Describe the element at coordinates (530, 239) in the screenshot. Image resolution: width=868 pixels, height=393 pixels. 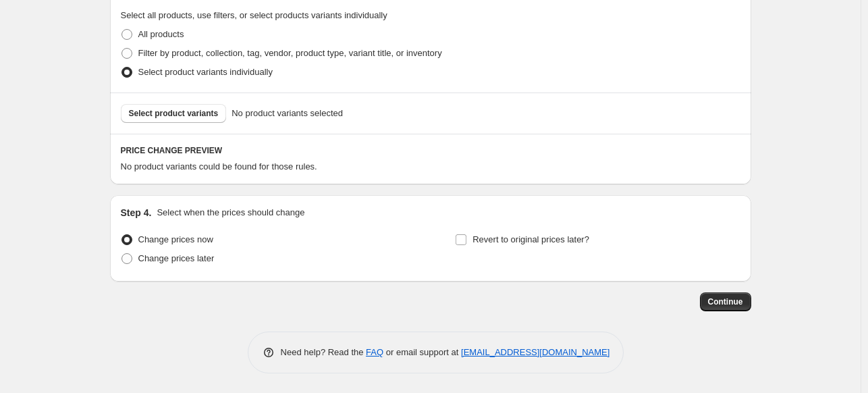
I see `span: Revert to original prices later?` at that location.